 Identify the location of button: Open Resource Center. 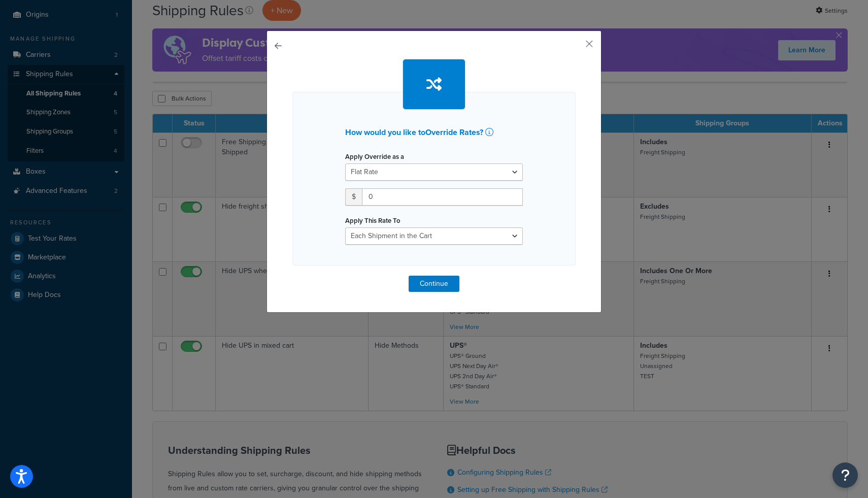
(845, 475).